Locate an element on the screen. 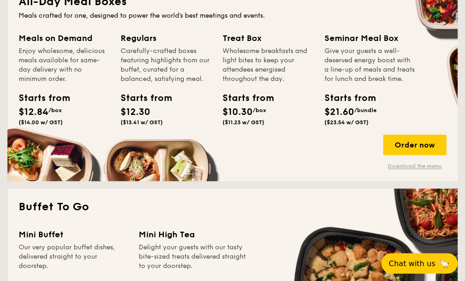  div: Wholesome breakfasts and light bites to keep your attendees energised throughout the day. is located at coordinates (268, 65).